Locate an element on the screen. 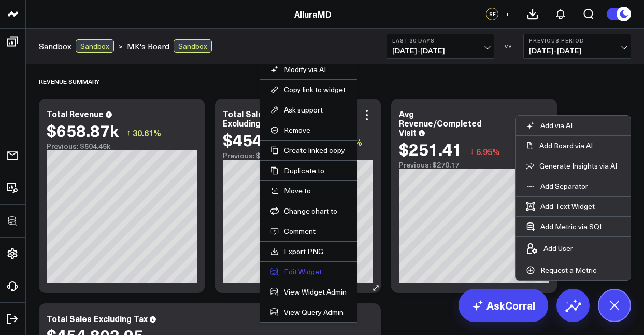  button: Modify via AI is located at coordinates (308, 69).